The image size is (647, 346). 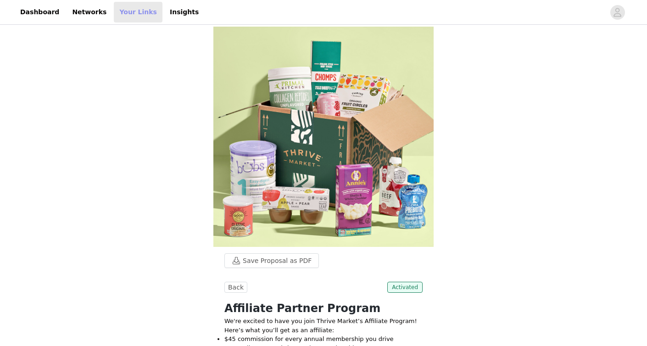 I want to click on h1: Affiliate Partner Program, so click(x=324, y=309).